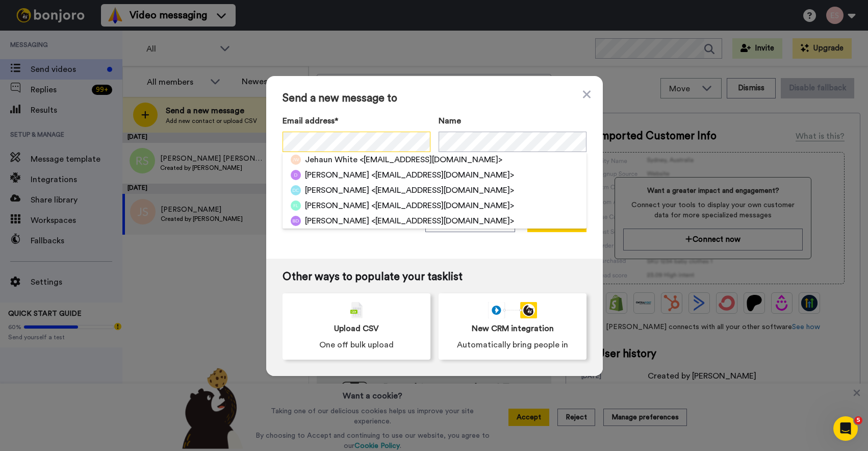 The height and width of the screenshot is (451, 868). What do you see at coordinates (513, 345) in the screenshot?
I see `span: Automatically bring people in` at bounding box center [513, 345].